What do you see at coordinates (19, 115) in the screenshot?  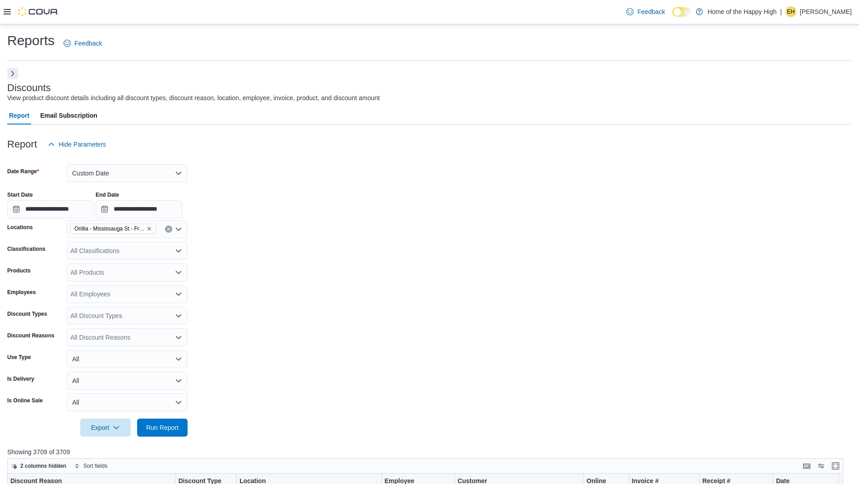 I see `span: Report` at bounding box center [19, 115].